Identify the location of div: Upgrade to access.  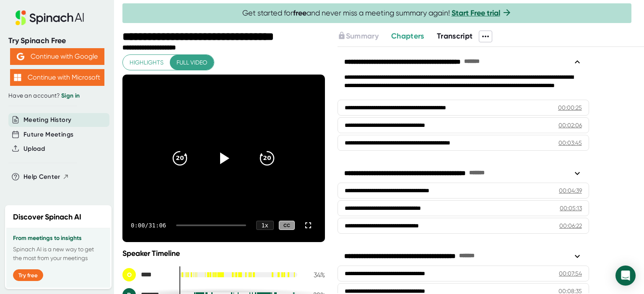
(365, 37).